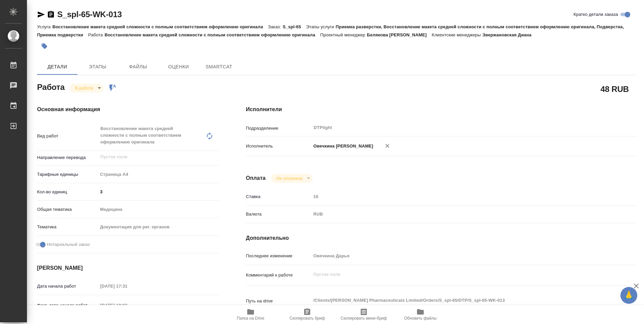  I want to click on span: Оценки, so click(178, 67).